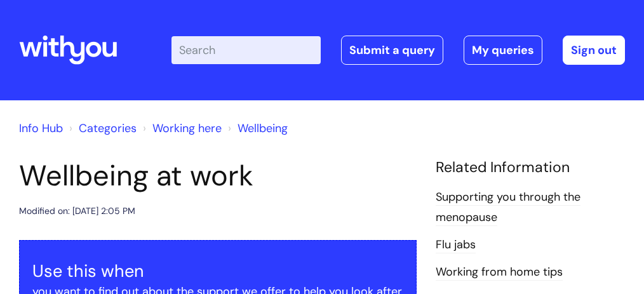 The width and height of the screenshot is (644, 294). What do you see at coordinates (503, 50) in the screenshot?
I see `a: My queries` at bounding box center [503, 50].